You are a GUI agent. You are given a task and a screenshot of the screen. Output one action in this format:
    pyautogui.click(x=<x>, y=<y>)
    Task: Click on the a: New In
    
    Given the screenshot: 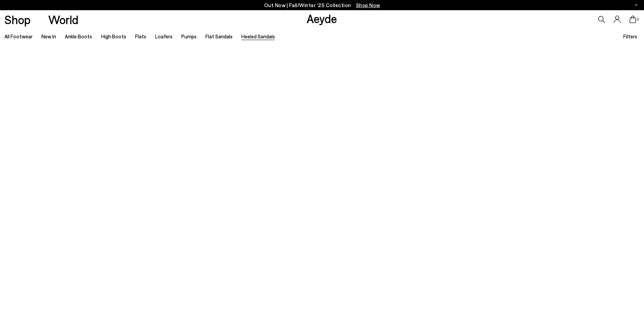 What is the action you would take?
    pyautogui.click(x=49, y=36)
    